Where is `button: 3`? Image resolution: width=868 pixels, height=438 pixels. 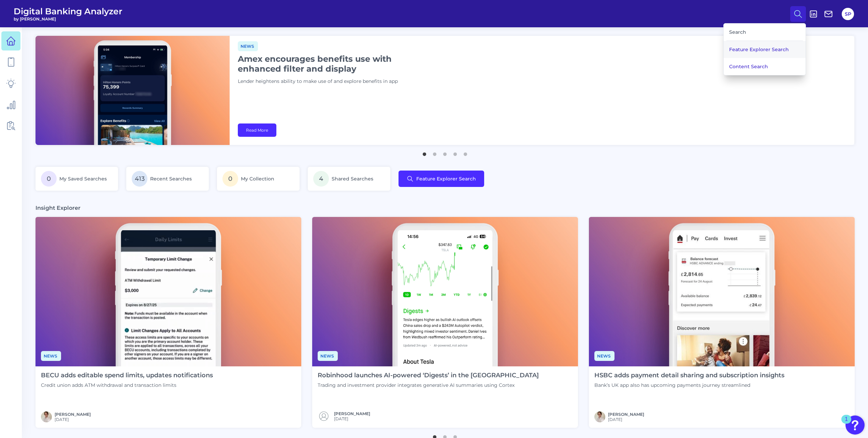
button: 3 is located at coordinates (445, 152).